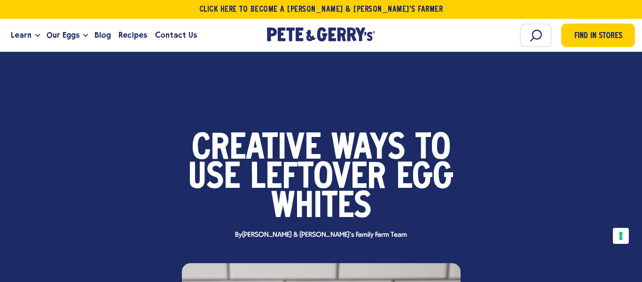 The height and width of the screenshot is (282, 642). What do you see at coordinates (86, 35) in the screenshot?
I see `button: Open the dropdown menu for Our Eggs` at bounding box center [86, 35].